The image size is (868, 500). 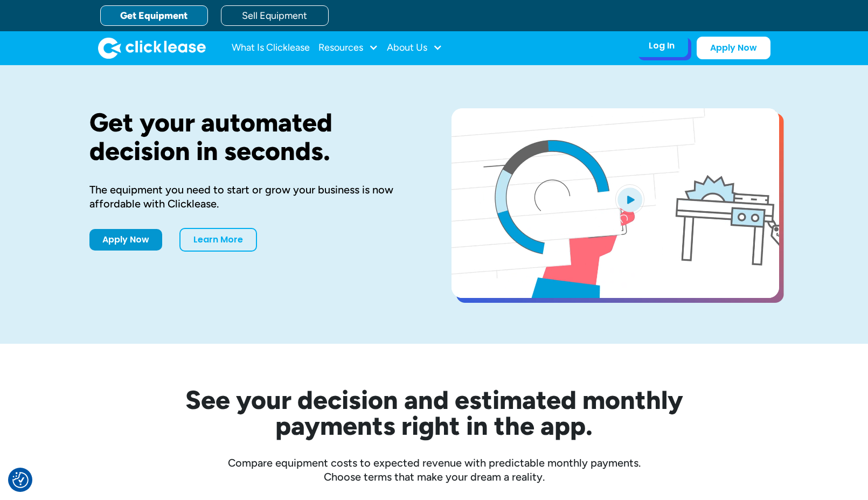 I want to click on h2: See your decision and estimated monthly payments right in the app., so click(x=434, y=412).